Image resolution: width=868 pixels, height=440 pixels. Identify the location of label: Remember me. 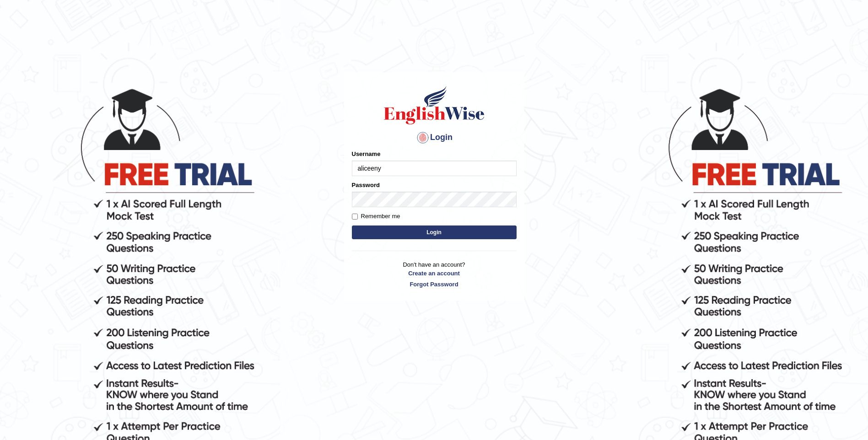
(376, 217).